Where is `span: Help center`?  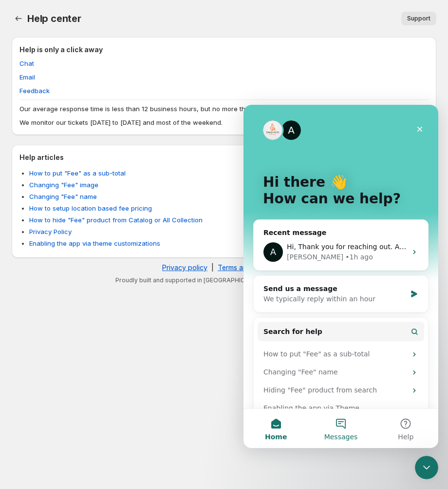 span: Help center is located at coordinates (54, 19).